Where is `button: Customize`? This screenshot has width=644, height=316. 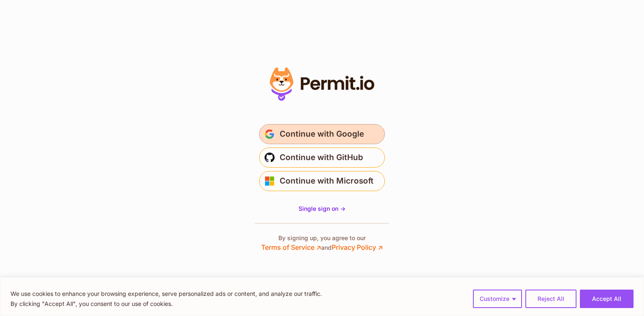
button: Customize is located at coordinates (497, 299).